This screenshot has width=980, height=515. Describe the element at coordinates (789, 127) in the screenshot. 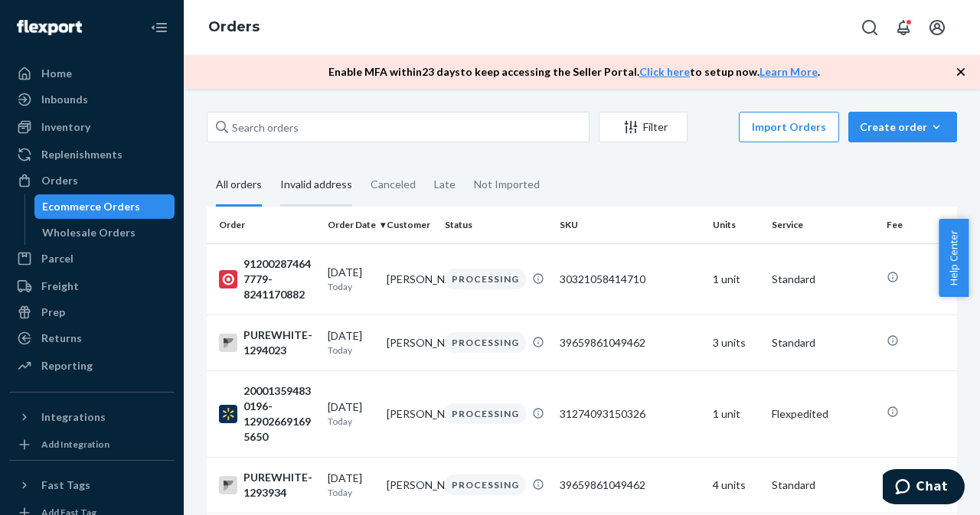

I see `button: Import Orders` at that location.